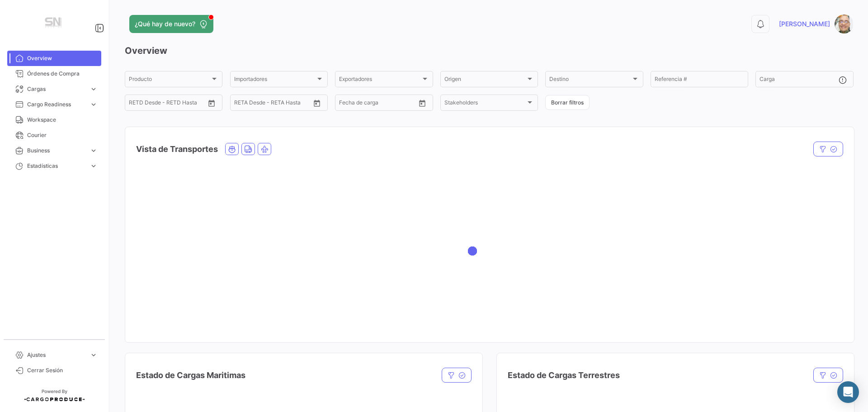  What do you see at coordinates (248, 149) in the screenshot?
I see `button: Land` at bounding box center [248, 149].